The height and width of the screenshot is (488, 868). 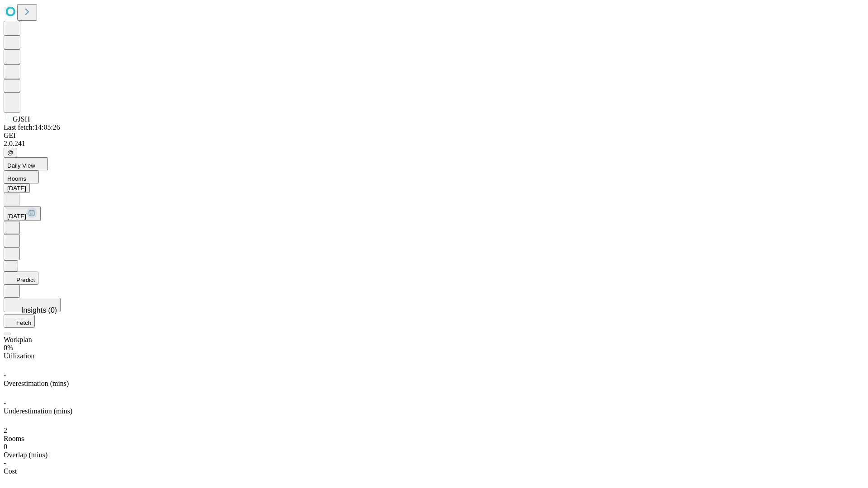 I want to click on span: Last fetch: 14:05:26, so click(x=31, y=127).